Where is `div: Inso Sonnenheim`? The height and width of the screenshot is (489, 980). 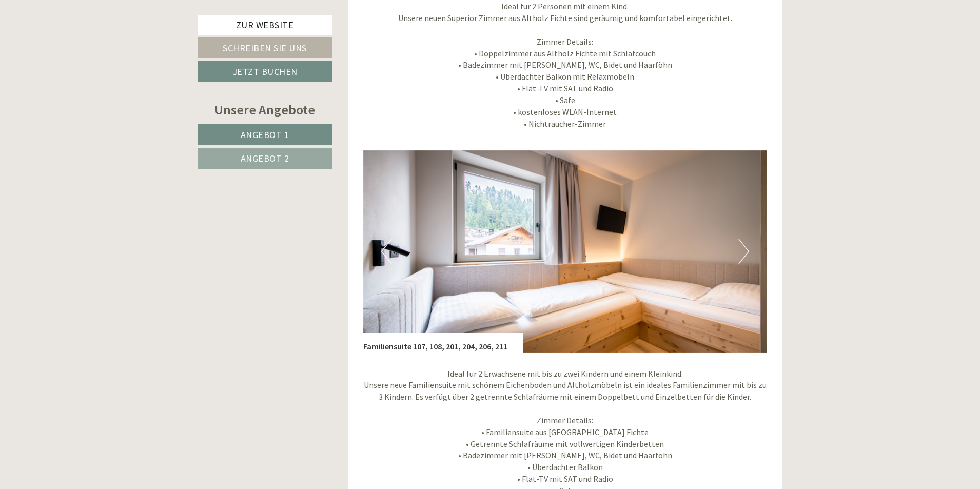 div: Inso Sonnenheim is located at coordinates (87, 34).